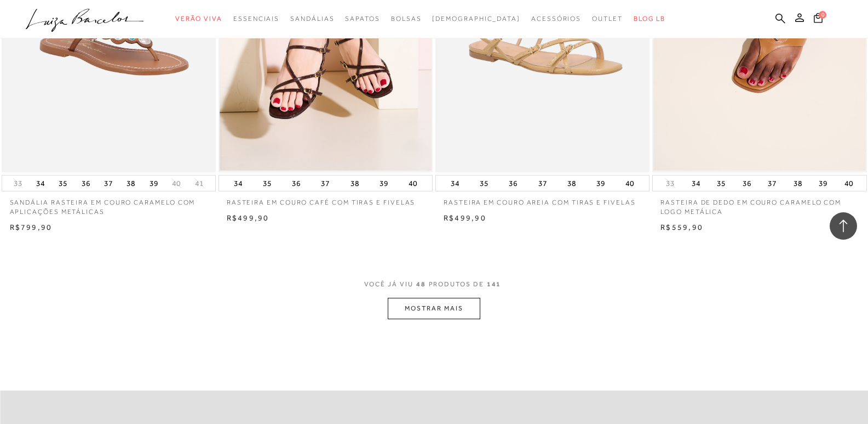  What do you see at coordinates (325, 199) in the screenshot?
I see `p: RASTEIRA EM COURO CAFÉ COM TIRAS E FIVELAS` at bounding box center [325, 199].